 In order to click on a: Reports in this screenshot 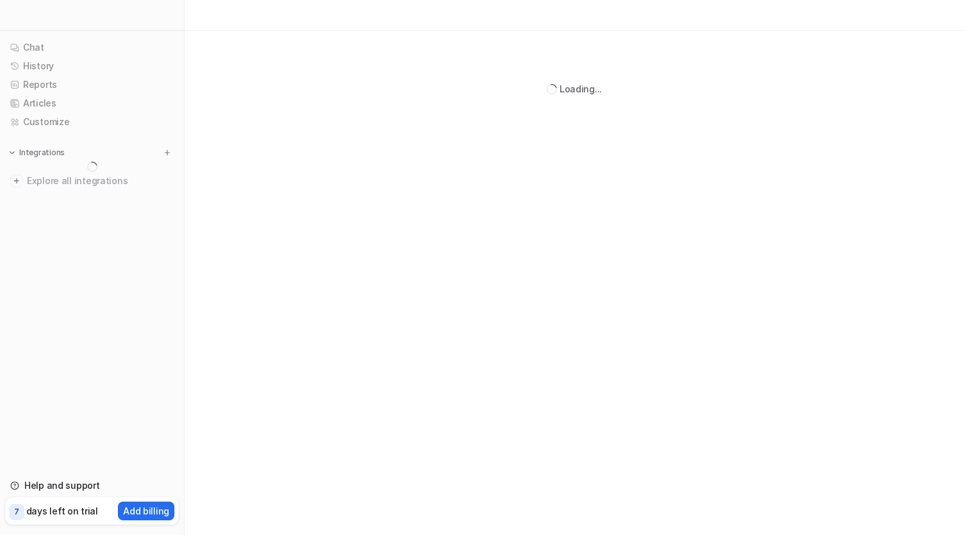, I will do `click(92, 85)`.